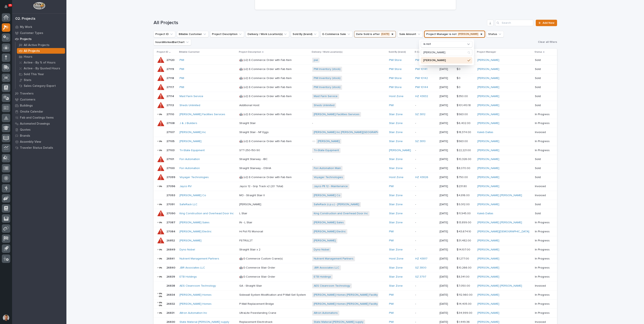 The image size is (644, 324). Describe the element at coordinates (172, 42) in the screenshot. I see `button: hoursWorkedBarChart` at that location.